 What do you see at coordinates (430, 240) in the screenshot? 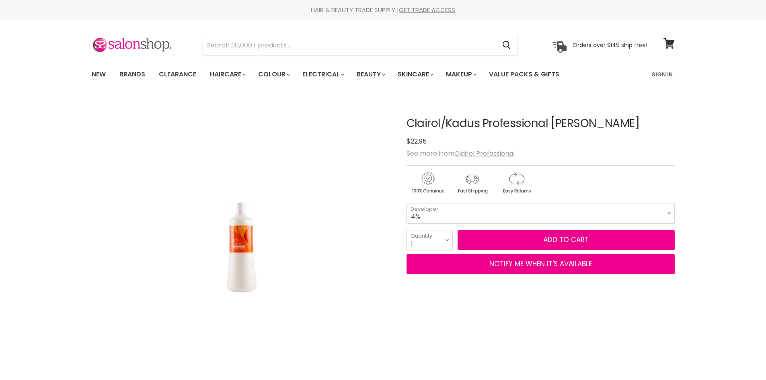
I see `select: Quantity` at bounding box center [430, 240].